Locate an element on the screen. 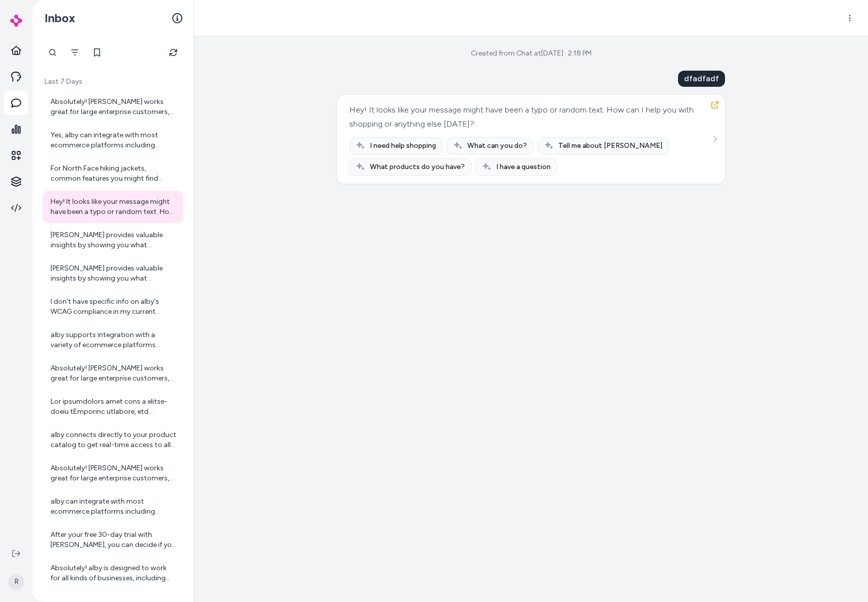  div: Absolutely! alby is designed to work for all kinds of businesses, including large enterprise cust... is located at coordinates (114, 574).